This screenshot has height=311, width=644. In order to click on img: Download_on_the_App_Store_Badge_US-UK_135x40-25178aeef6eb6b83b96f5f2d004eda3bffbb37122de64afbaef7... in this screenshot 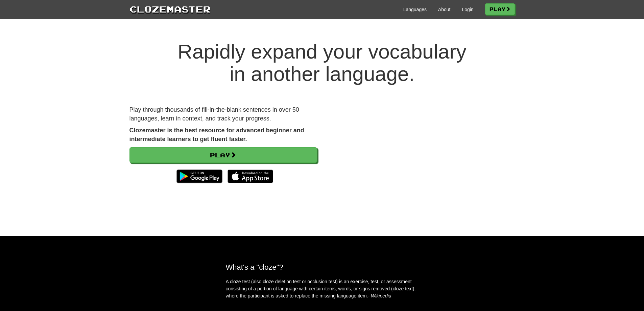, I will do `click(251, 176)`.